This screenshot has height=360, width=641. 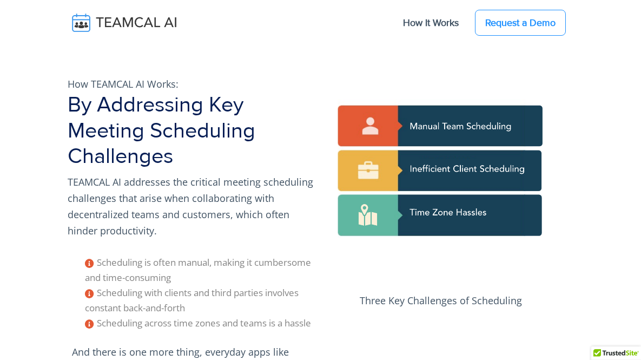 I want to click on a: How It Works, so click(x=430, y=23).